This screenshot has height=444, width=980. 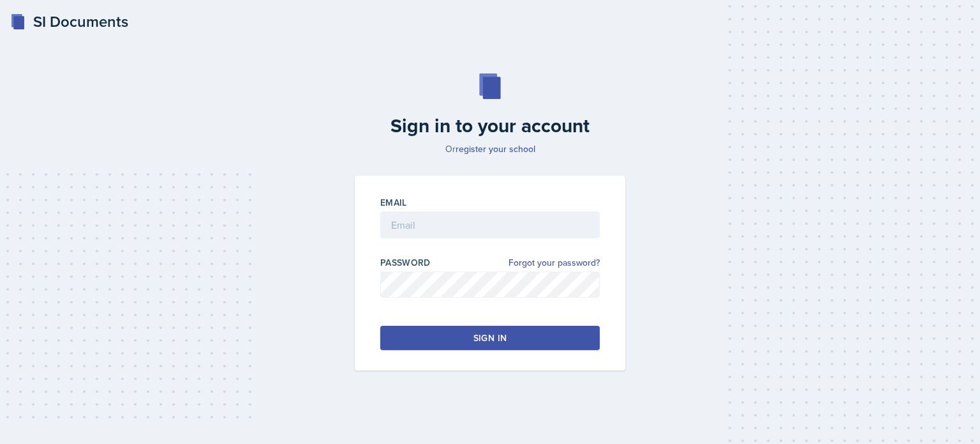 What do you see at coordinates (394, 202) in the screenshot?
I see `label: Email` at bounding box center [394, 202].